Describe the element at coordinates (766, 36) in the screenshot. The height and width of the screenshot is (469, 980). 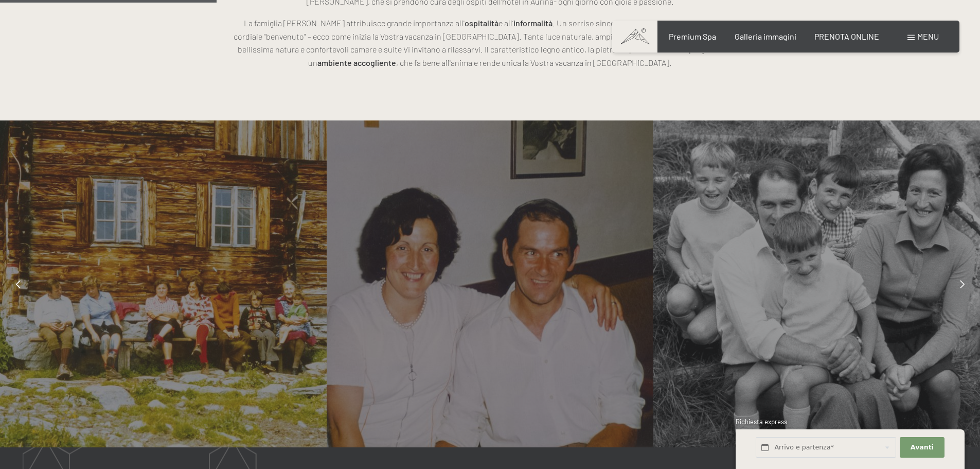
I see `span: Galleria immagini` at that location.